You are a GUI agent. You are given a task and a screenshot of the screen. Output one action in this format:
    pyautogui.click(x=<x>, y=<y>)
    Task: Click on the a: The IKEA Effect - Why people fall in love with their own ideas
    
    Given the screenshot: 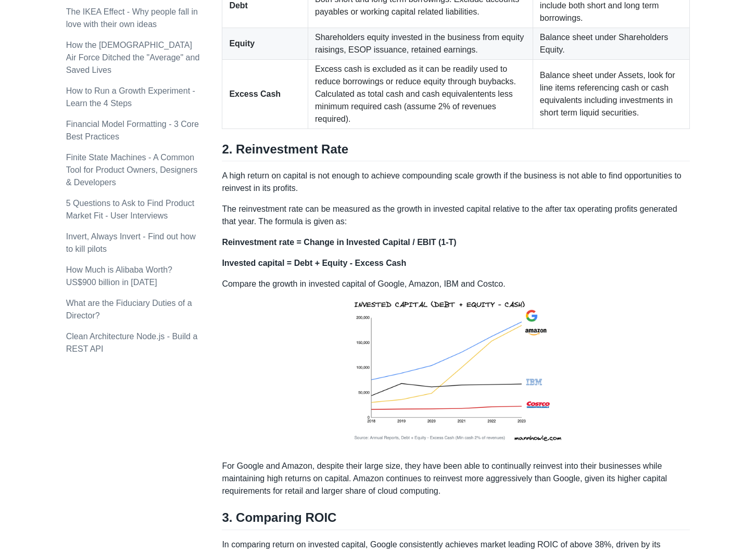 What is the action you would take?
    pyautogui.click(x=132, y=18)
    